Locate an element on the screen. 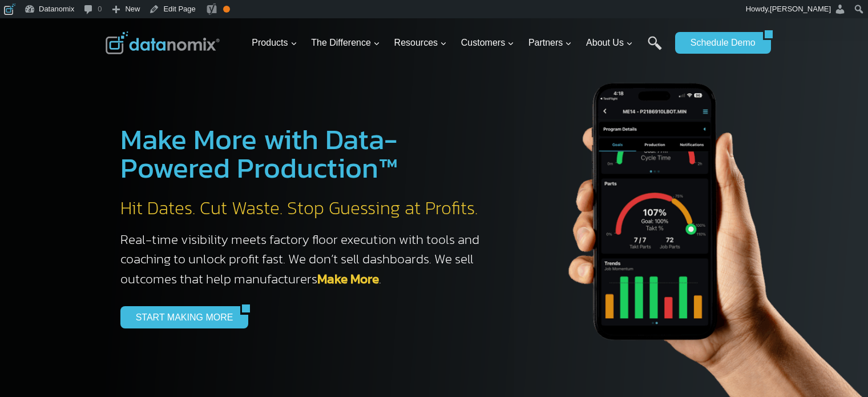 This screenshot has width=868, height=397. span: Customers is located at coordinates (488, 43).